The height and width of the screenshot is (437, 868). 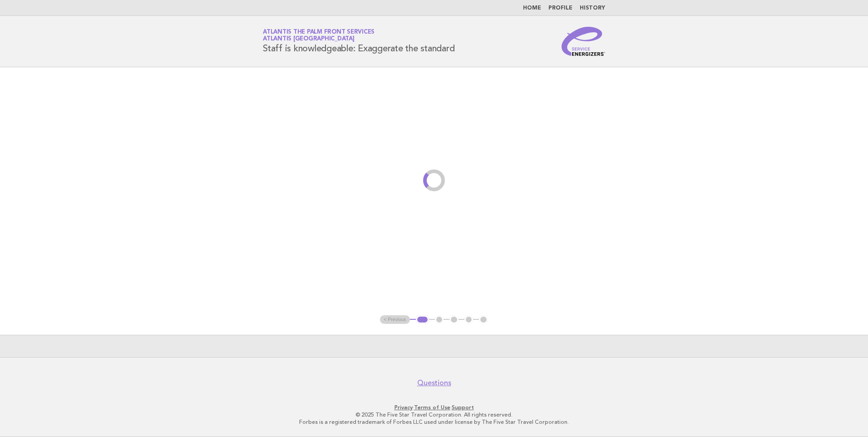 I want to click on img: Service Energizers, so click(x=584, y=41).